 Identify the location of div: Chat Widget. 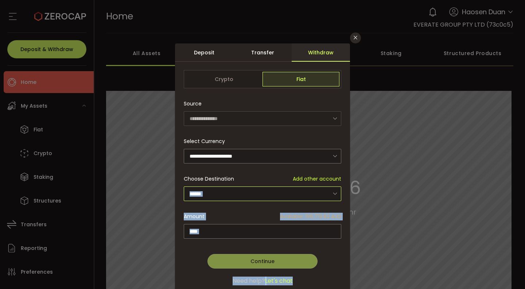
(507, 271).